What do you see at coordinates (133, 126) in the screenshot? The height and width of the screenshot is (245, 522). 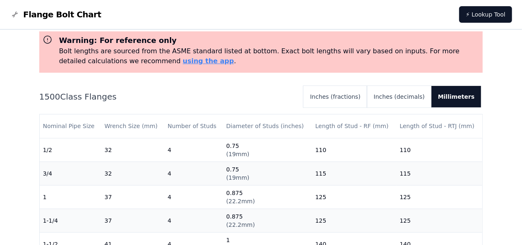 I see `th: Wrench Size (mm)` at bounding box center [133, 126].